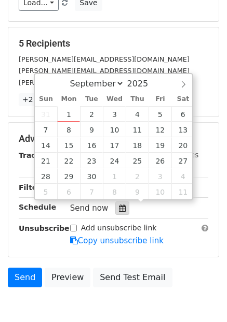 The width and height of the screenshot is (227, 322). What do you see at coordinates (137, 114) in the screenshot?
I see `span: September 4, 2025` at bounding box center [137, 114].